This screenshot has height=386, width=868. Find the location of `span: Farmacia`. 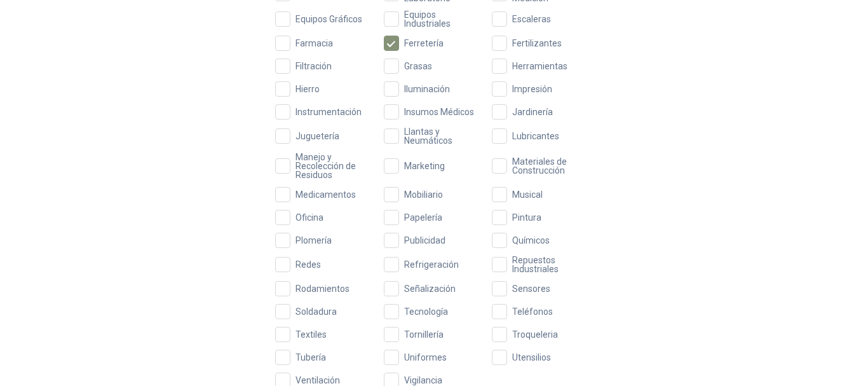

span: Farmacia is located at coordinates (314, 43).